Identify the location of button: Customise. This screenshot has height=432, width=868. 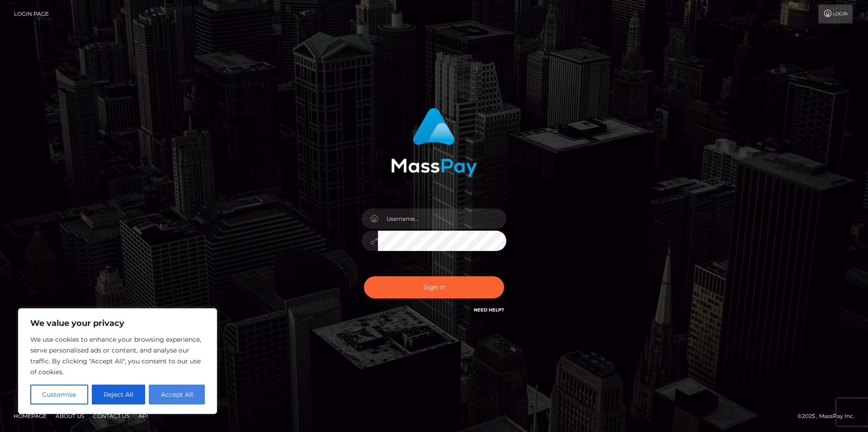
(59, 395).